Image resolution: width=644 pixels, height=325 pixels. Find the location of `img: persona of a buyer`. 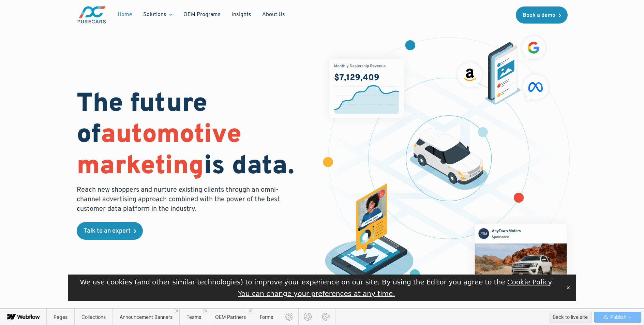

img: persona of a buyer is located at coordinates (370, 234).